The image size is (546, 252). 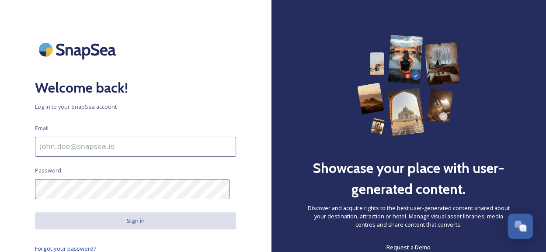 I want to click on input: john.doe@snapsea.io, so click(x=135, y=147).